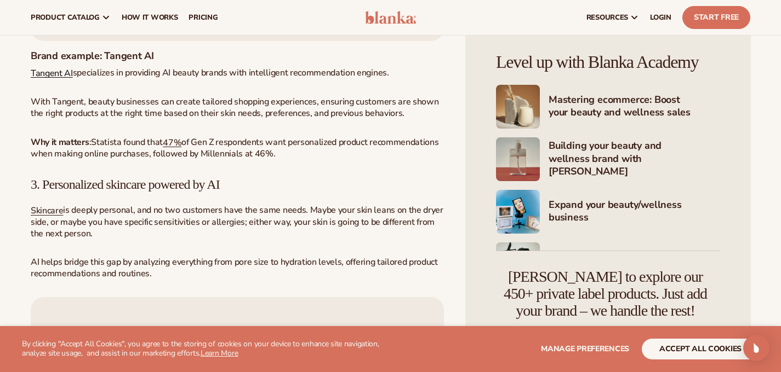 The image size is (781, 372). What do you see at coordinates (65, 18) in the screenshot?
I see `span: product catalog` at bounding box center [65, 18].